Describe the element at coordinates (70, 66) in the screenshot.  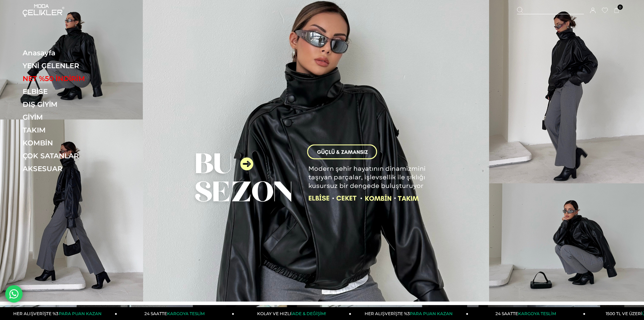
I see `a: YENİ GELENLER` at that location.